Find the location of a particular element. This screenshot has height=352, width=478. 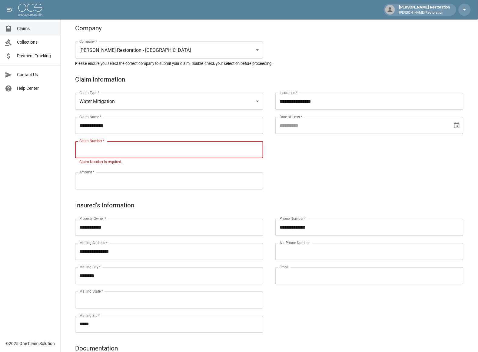

label: Email is located at coordinates (284, 267).